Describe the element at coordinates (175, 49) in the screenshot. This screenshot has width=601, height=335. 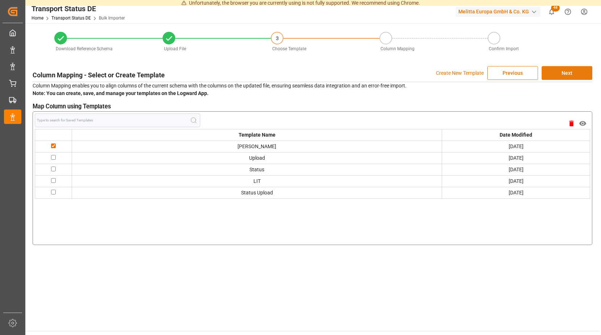
I see `span: Upload File` at that location.